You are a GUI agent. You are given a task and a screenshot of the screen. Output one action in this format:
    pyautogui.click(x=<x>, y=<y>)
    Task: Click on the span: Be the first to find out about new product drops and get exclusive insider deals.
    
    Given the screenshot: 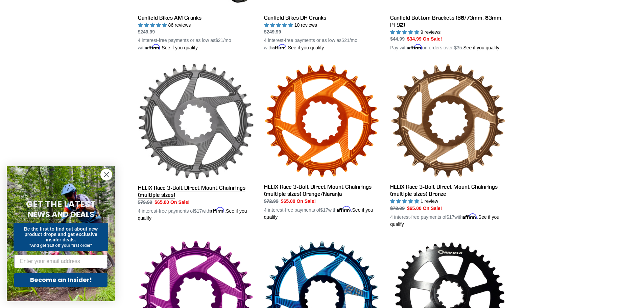 What is the action you would take?
    pyautogui.click(x=61, y=235)
    